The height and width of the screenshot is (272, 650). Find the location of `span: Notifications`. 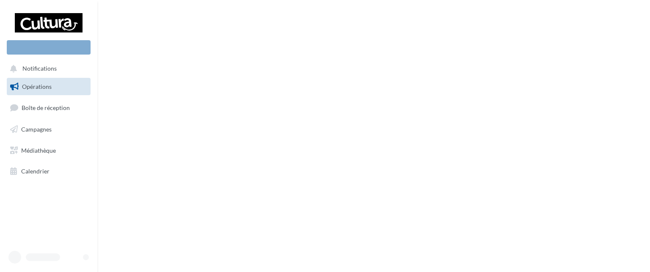

span: Notifications is located at coordinates (39, 69).